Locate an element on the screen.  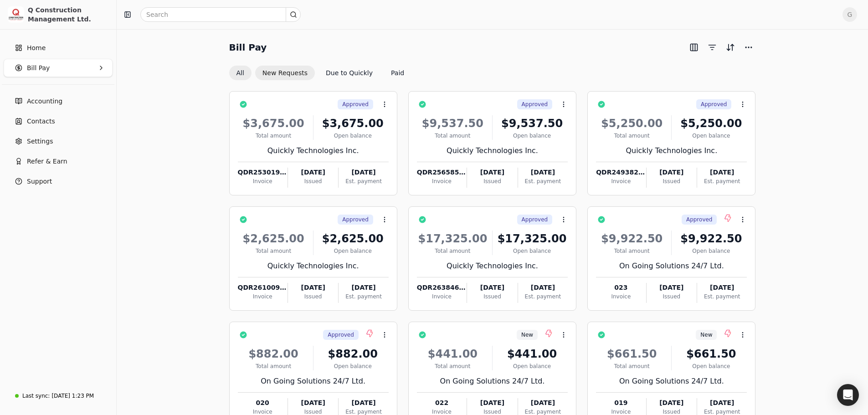
a: Contacts is located at coordinates (58, 121).